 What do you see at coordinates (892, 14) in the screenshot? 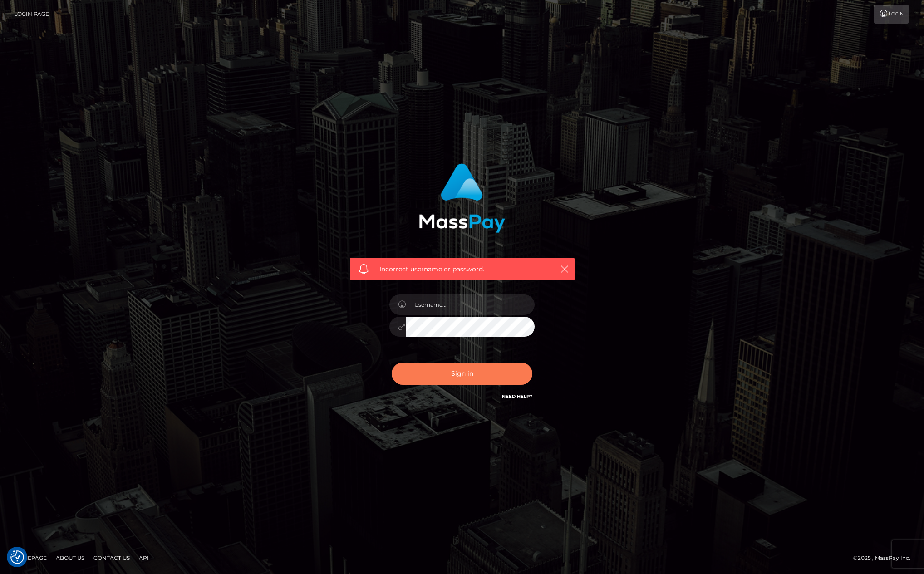
I see `a: Login` at bounding box center [892, 14].